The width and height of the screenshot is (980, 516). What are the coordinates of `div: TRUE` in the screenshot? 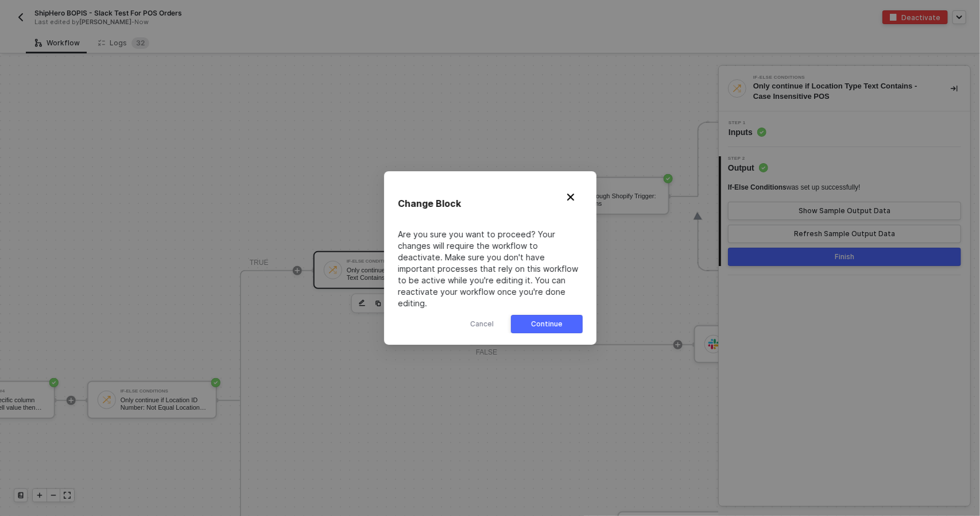 It's located at (259, 262).